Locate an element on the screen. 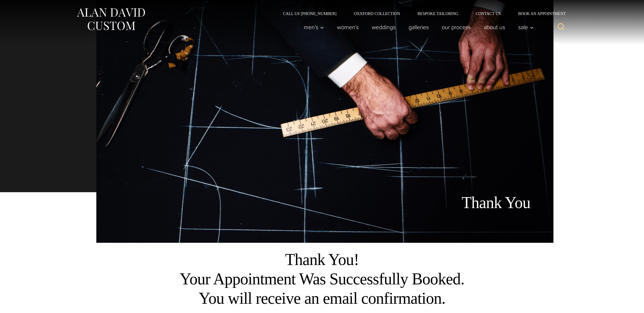 The width and height of the screenshot is (644, 313). span: Men’s is located at coordinates (314, 28).